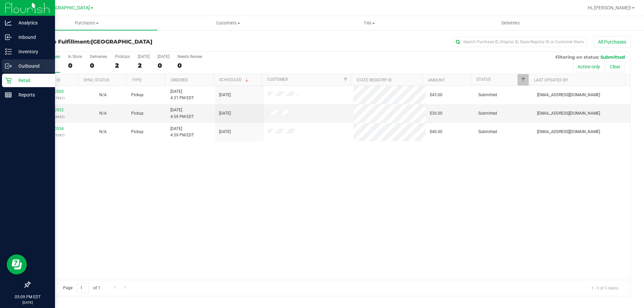 Image resolution: width=644 pixels, height=308 pixels. I want to click on inline-svg: Inventory, so click(8, 52).